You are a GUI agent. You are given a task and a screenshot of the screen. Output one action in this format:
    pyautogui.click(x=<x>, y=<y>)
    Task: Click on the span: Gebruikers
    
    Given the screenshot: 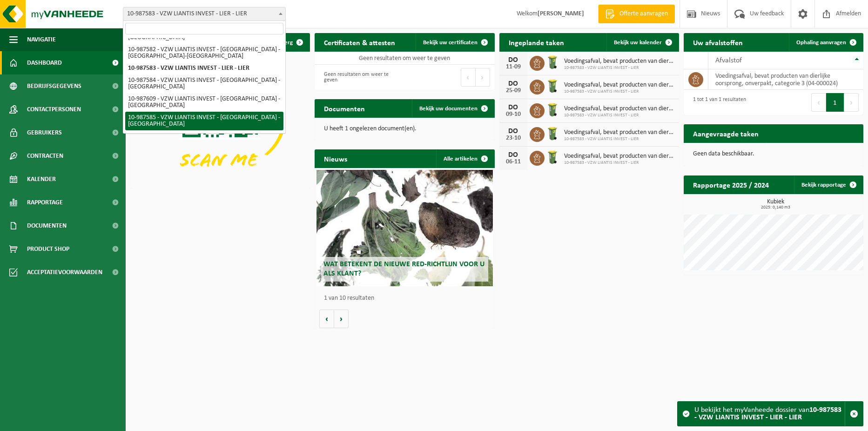 What is the action you would take?
    pyautogui.click(x=45, y=133)
    